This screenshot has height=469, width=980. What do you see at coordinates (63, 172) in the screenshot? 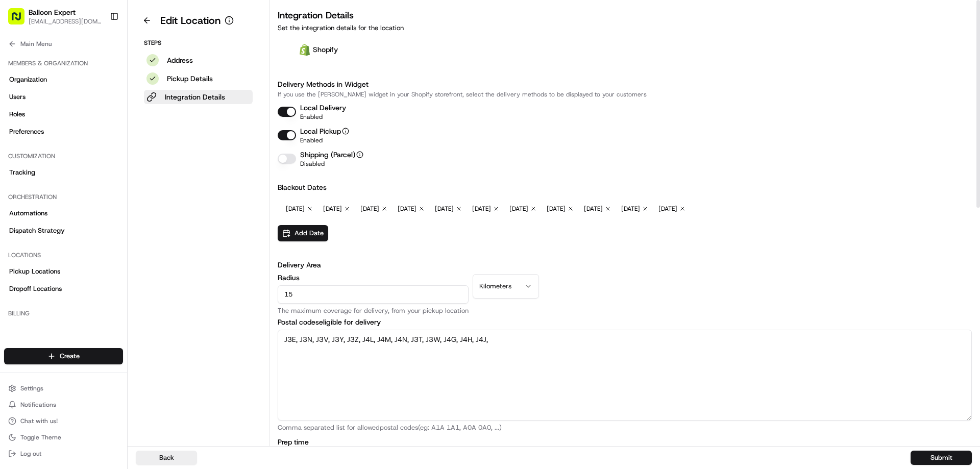
I see `a: Tracking` at bounding box center [63, 172].